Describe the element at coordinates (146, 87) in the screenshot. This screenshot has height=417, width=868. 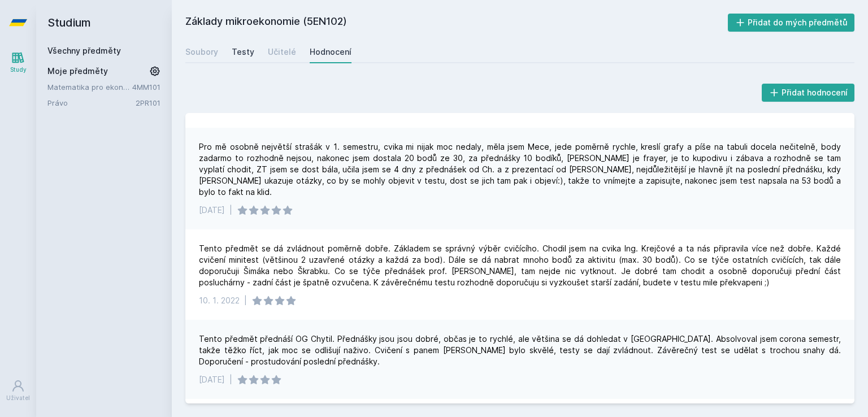
I see `a: 4MM101` at that location.